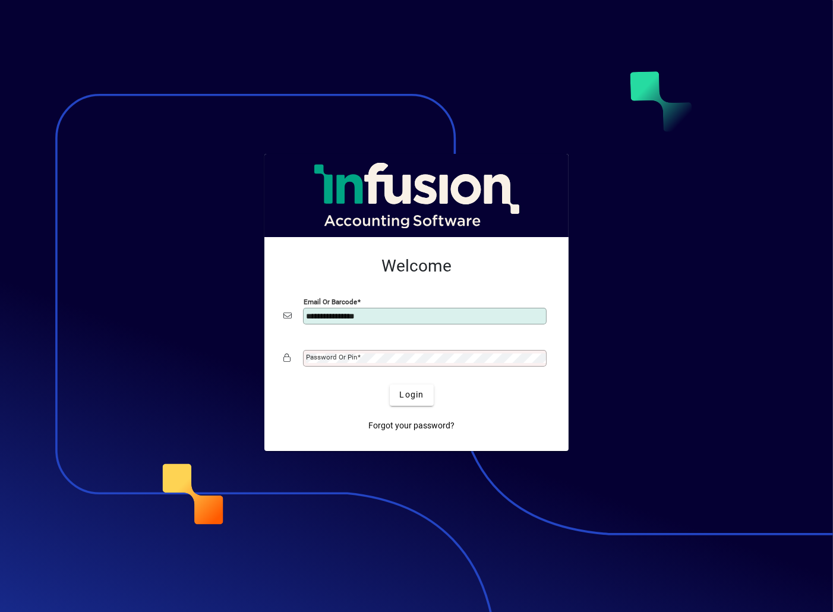  Describe the element at coordinates (331, 357) in the screenshot. I see `mat-label: Password or Pin` at that location.